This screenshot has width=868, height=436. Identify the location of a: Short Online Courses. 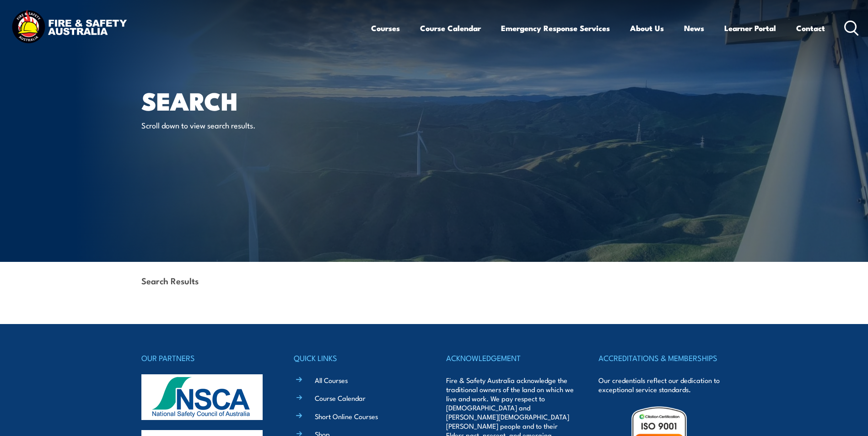
(346, 416).